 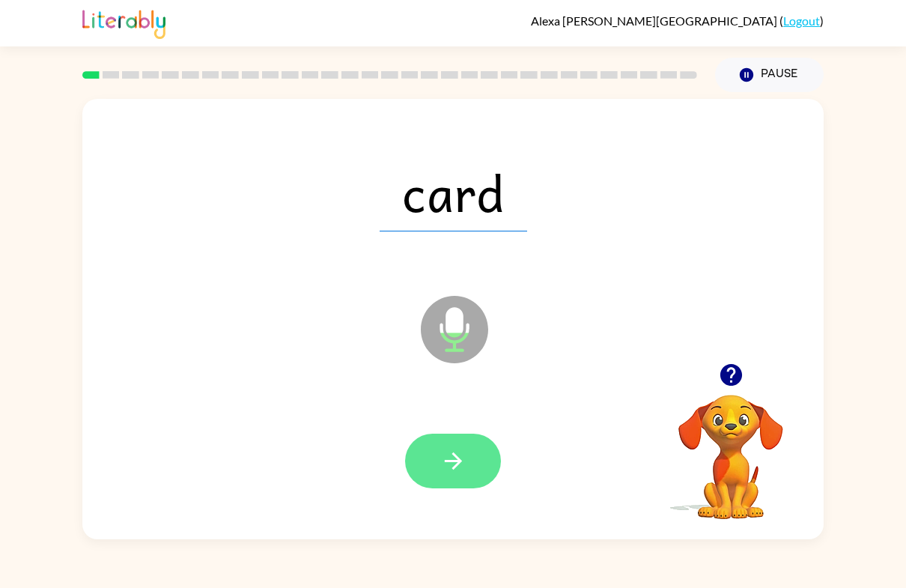 I want to click on button: Pause, so click(x=769, y=75).